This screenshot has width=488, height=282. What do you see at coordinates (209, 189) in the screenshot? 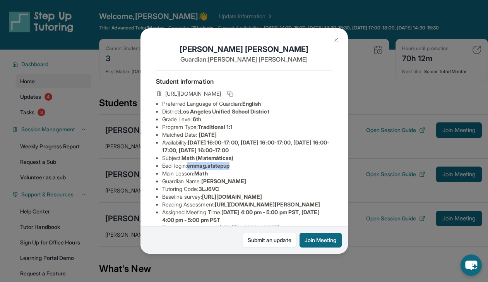
I see `span: 3LJ6VC` at bounding box center [209, 189].